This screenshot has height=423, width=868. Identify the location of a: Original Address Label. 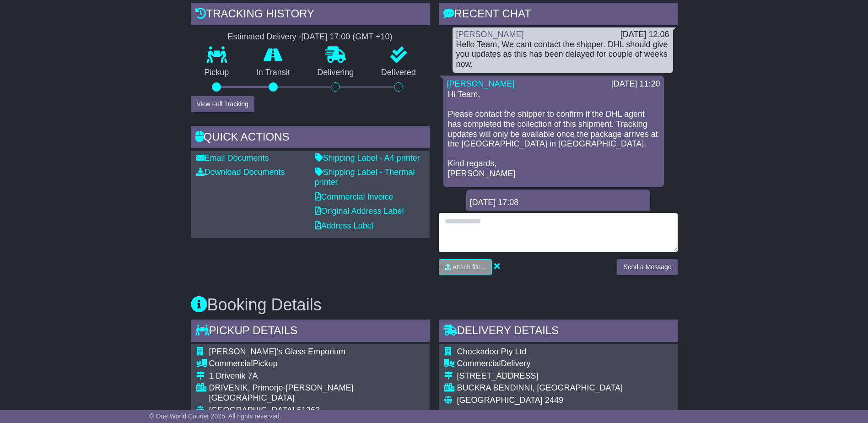
(359, 211).